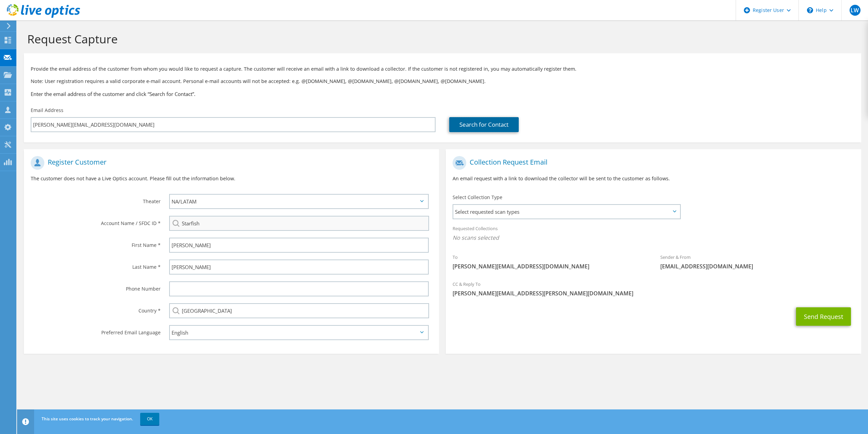 Image resolution: width=868 pixels, height=434 pixels. What do you see at coordinates (757, 262) in the screenshot?
I see `div: Sender & From` at bounding box center [757, 262].